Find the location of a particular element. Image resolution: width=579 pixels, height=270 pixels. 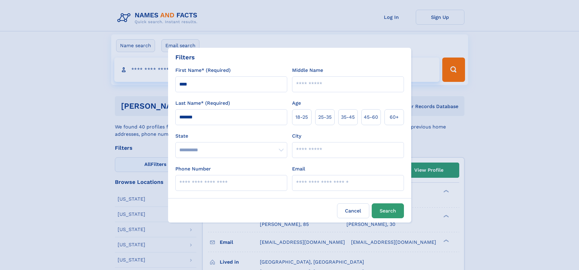

span: 35‑45 is located at coordinates (348, 117).